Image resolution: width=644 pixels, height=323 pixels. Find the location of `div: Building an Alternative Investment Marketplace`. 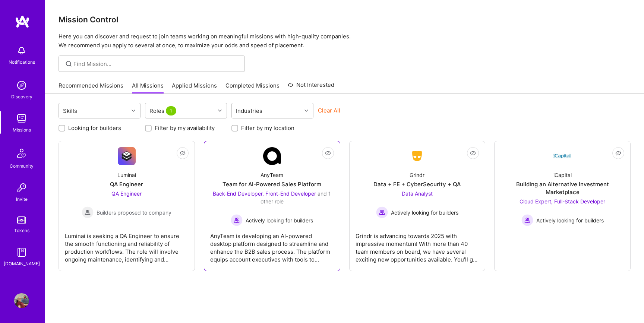

div: Building an Alternative Investment Marketplace is located at coordinates (562, 188).